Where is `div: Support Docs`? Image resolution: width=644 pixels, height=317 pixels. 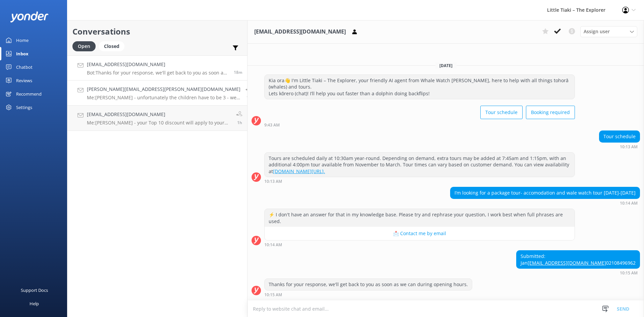 div: Support Docs is located at coordinates (34, 290).